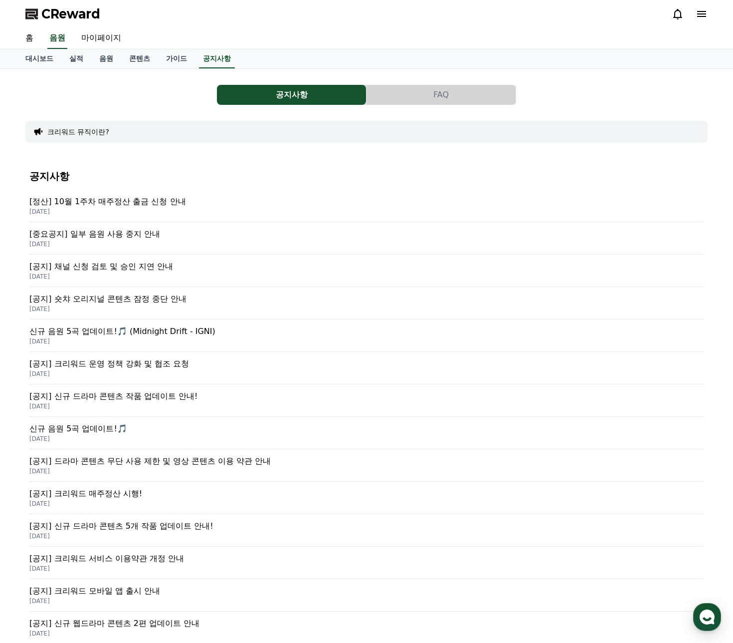 The image size is (733, 643). I want to click on p: [공지] 신규 드라마 콘텐츠 5개 작품 업데이트 안내!, so click(367, 526).